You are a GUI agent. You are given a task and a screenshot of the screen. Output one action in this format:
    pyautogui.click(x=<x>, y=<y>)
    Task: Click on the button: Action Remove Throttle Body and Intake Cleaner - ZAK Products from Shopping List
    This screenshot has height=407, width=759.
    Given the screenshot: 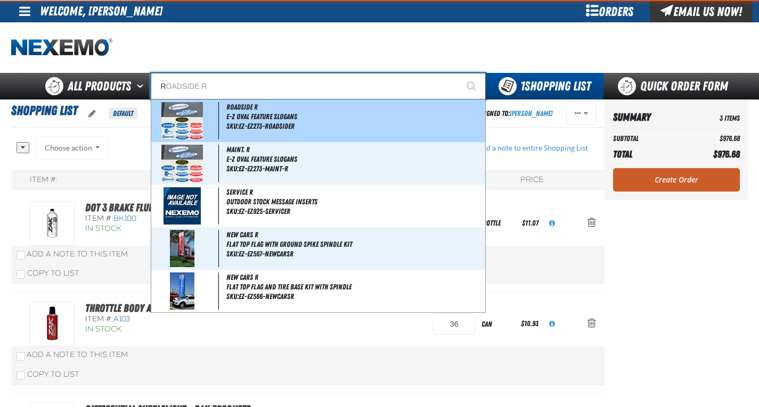 What is the action you would take?
    pyautogui.click(x=592, y=324)
    